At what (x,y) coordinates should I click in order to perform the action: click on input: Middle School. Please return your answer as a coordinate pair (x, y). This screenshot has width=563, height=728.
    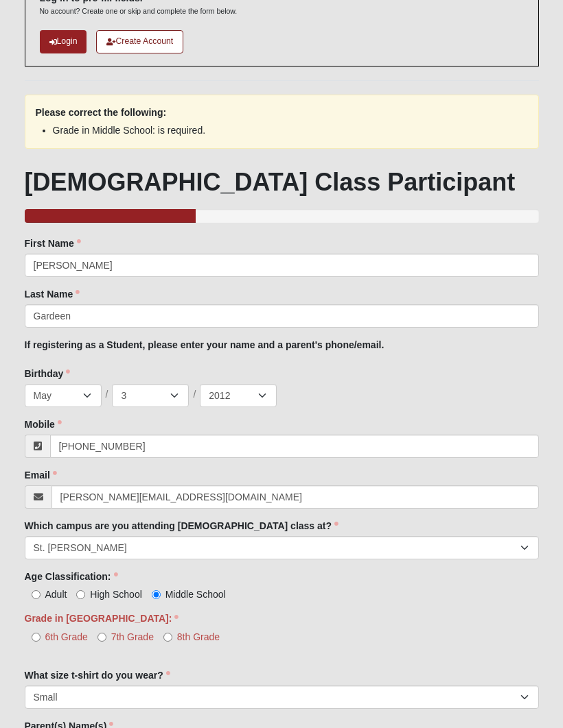
    Looking at the image, I should click on (156, 595).